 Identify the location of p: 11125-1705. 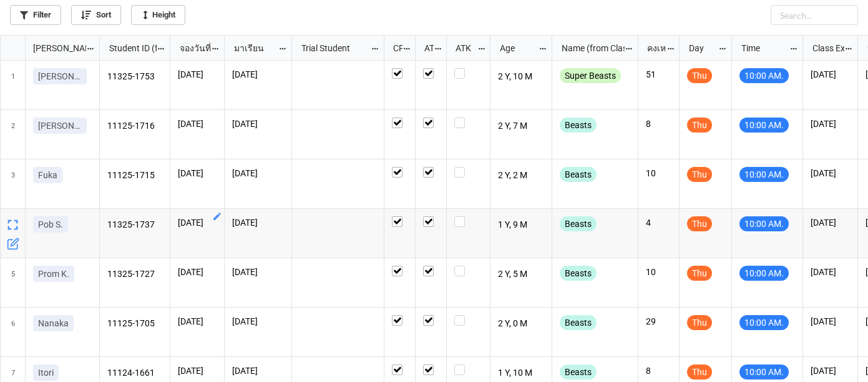
(135, 323).